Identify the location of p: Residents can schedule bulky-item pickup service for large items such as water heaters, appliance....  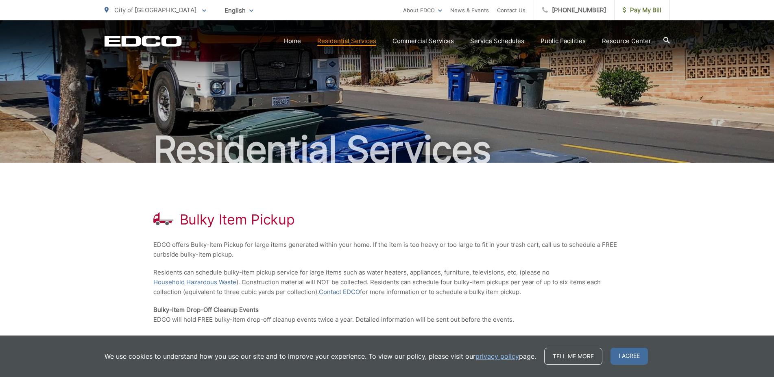
(387, 282).